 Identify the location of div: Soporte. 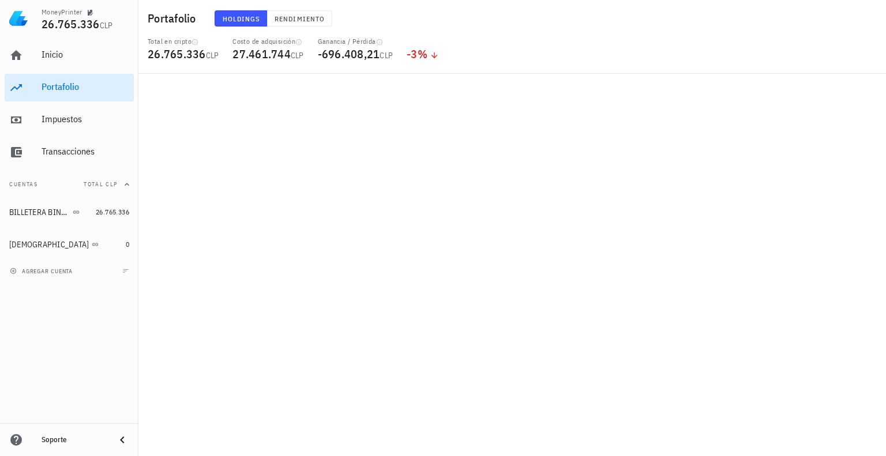
(74, 440).